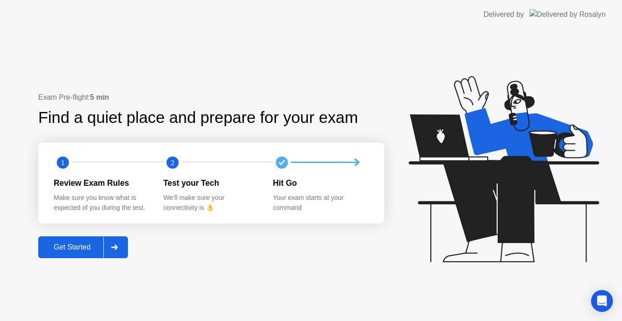 Image resolution: width=622 pixels, height=321 pixels. What do you see at coordinates (173, 162) in the screenshot?
I see `text: 2` at bounding box center [173, 162].